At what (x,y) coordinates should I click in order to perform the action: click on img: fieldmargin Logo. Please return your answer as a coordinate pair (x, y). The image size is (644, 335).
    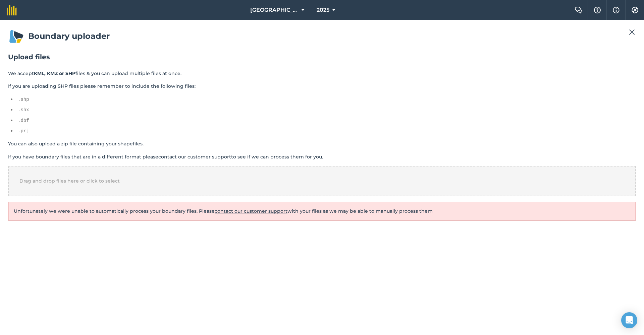
    Looking at the image, I should click on (12, 10).